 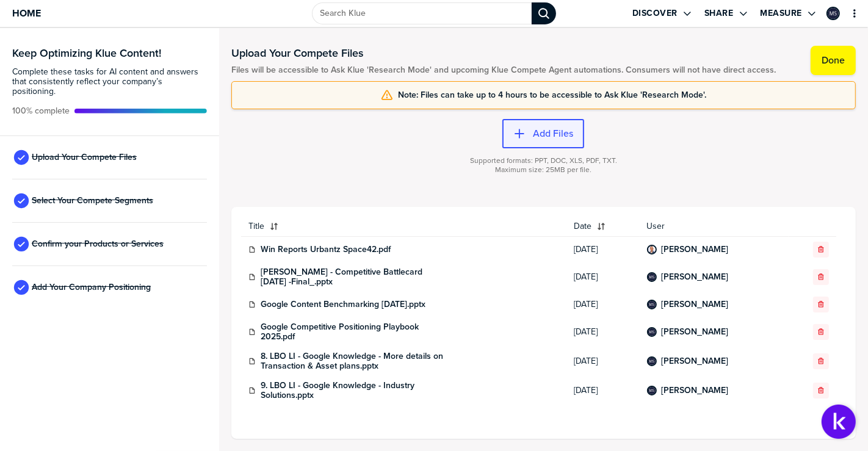 I want to click on a: 9. LBO LI - Google Knowledge - Industry Solutions.pptx, so click(x=352, y=391).